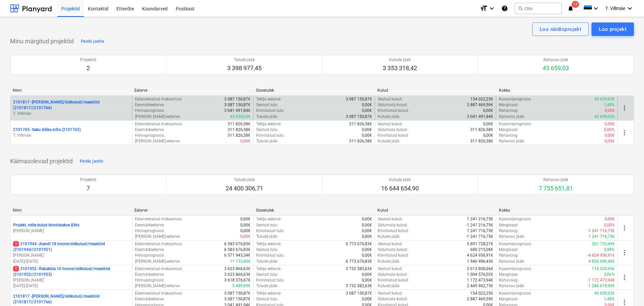 This screenshot has width=644, height=306. I want to click on p: 1 241 716,75€, so click(480, 231).